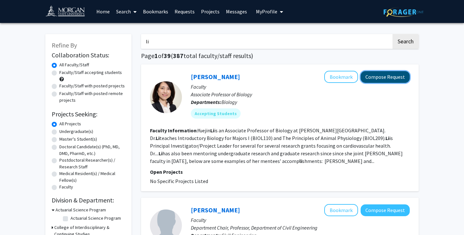  I want to click on span: No Specific Projects Listed, so click(179, 181).